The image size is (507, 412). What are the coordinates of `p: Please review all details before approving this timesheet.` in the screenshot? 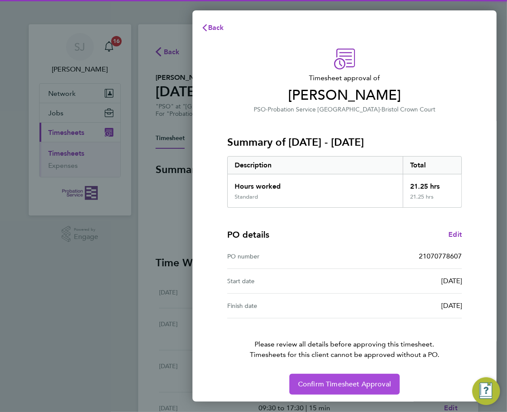 It's located at (344, 339).